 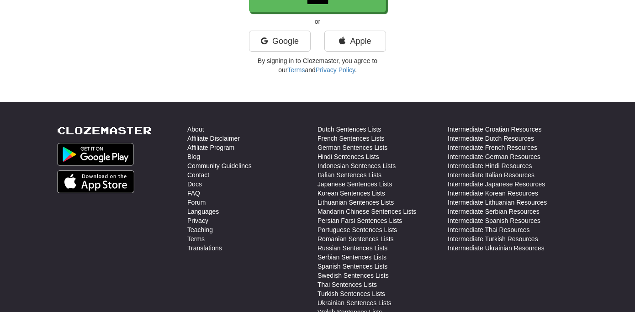 I want to click on a: Thai Sentences Lists, so click(x=347, y=285).